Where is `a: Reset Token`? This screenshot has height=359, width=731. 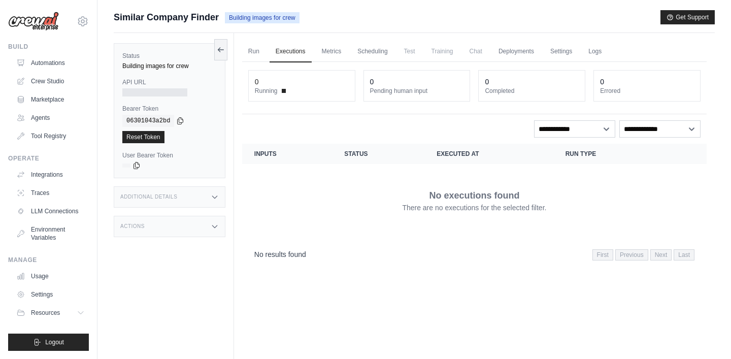
a: Reset Token is located at coordinates (143, 137).